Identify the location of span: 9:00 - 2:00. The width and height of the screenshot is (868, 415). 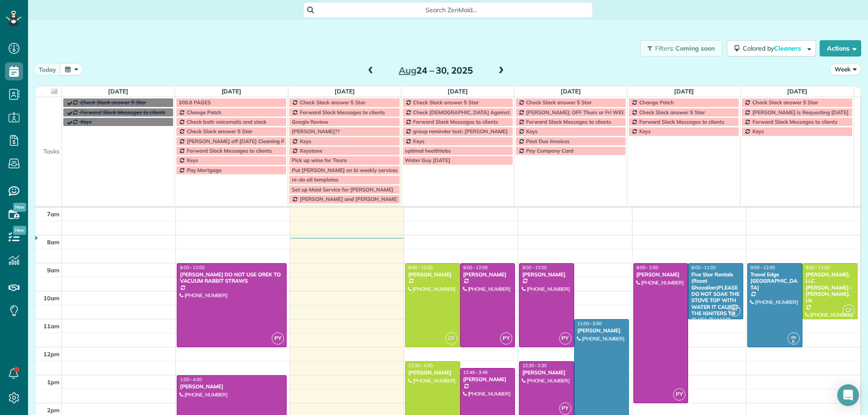
(648, 267).